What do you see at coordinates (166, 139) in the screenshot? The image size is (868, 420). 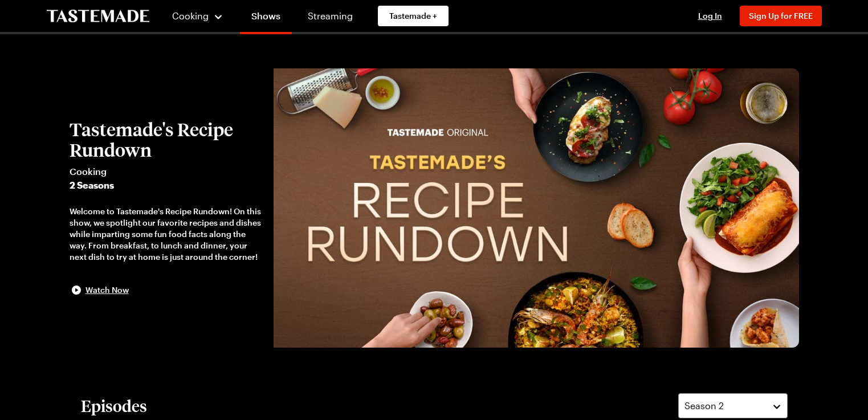 I see `h2: Tastemade's Recipe Rundown` at bounding box center [166, 139].